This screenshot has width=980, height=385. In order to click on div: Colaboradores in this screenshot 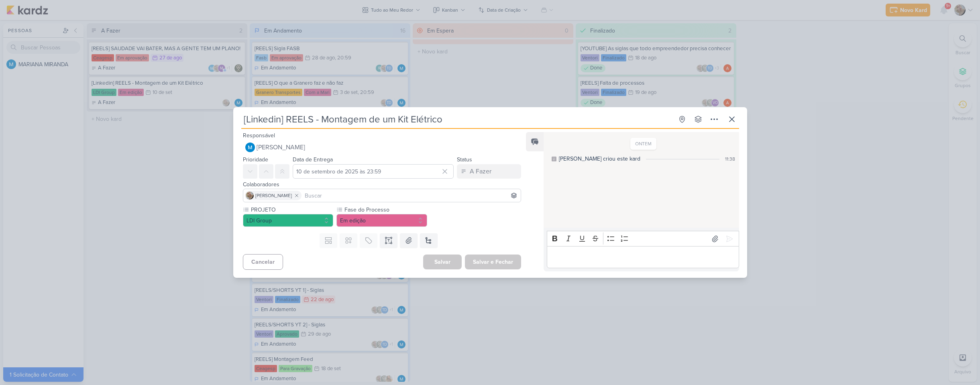, I will do `click(382, 184)`.